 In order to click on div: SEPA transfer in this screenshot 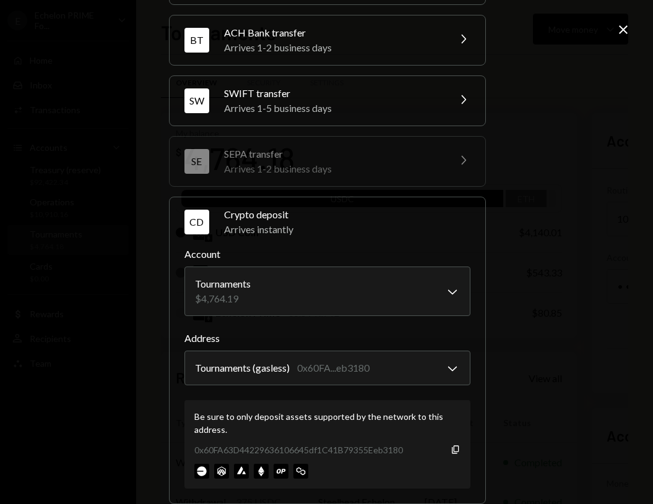, I will do `click(332, 154)`.